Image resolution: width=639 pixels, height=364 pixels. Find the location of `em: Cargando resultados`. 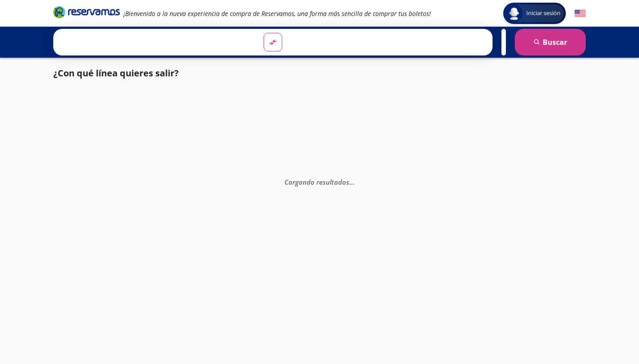

em: Cargando resultados is located at coordinates (320, 182).